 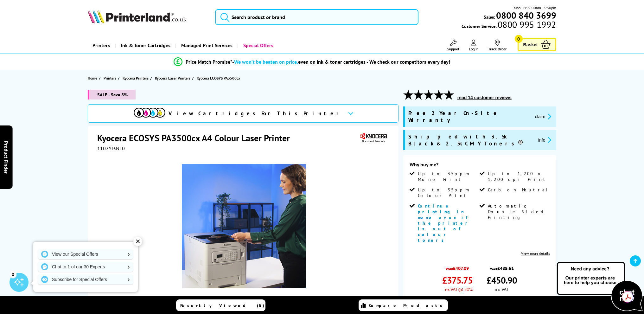 What do you see at coordinates (219, 78) in the screenshot?
I see `a: Kyocera ECOSYS PA3500cx` at bounding box center [219, 78].